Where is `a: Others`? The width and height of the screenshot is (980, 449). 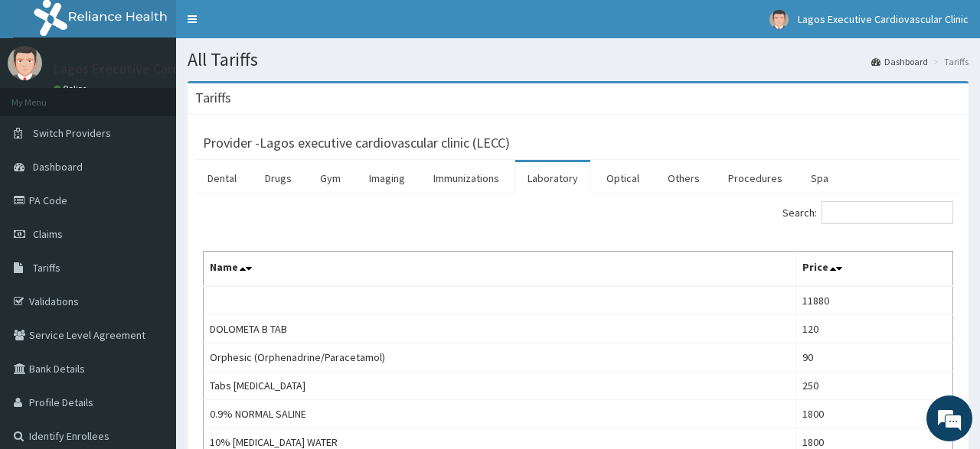
a: Others is located at coordinates (684, 179).